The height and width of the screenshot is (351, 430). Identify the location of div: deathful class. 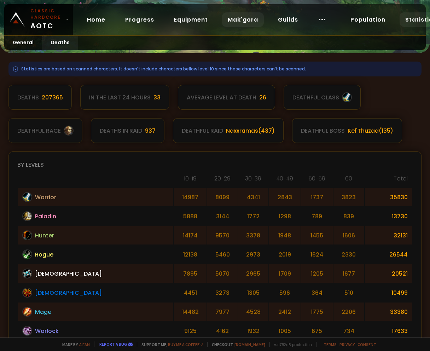
(316, 97).